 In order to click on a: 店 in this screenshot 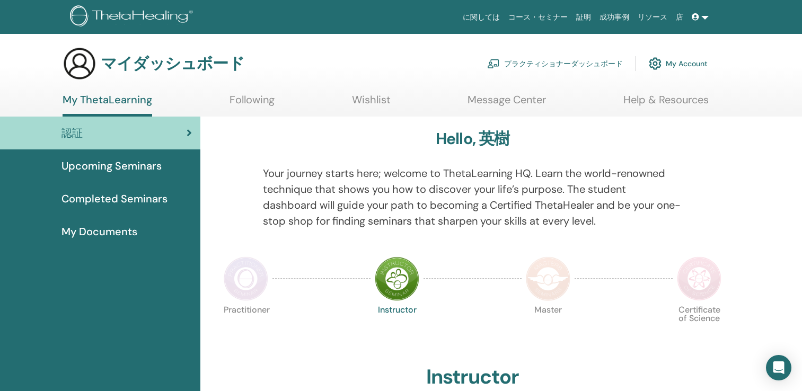, I will do `click(680, 17)`.